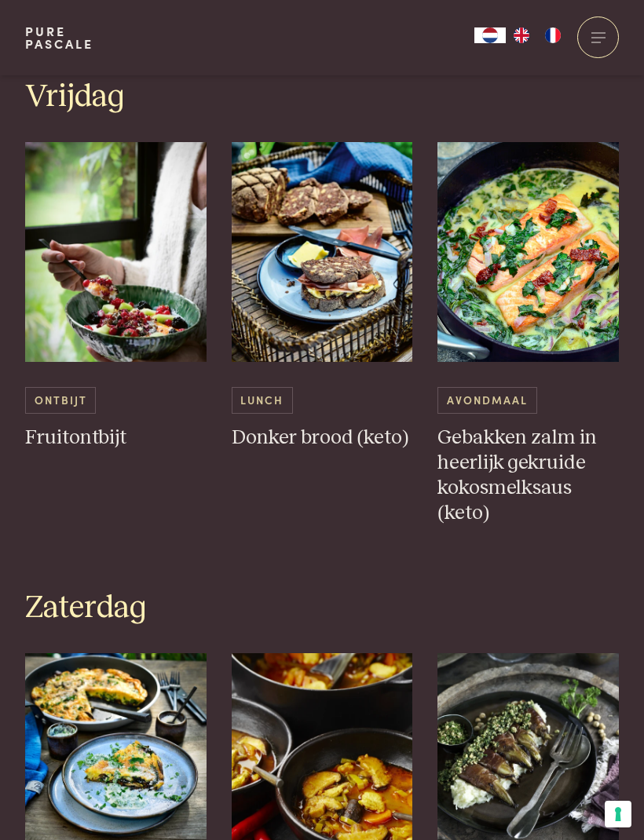  What do you see at coordinates (262, 400) in the screenshot?
I see `span: Lunch` at bounding box center [262, 400].